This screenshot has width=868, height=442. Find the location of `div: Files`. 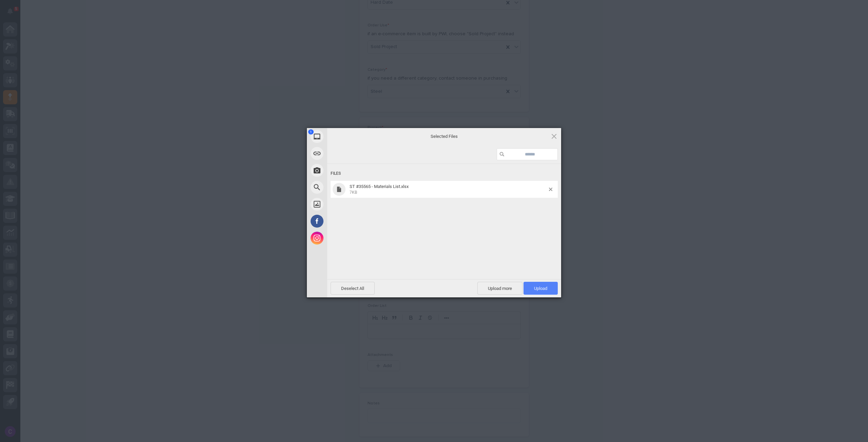

div: Files is located at coordinates (444, 174).